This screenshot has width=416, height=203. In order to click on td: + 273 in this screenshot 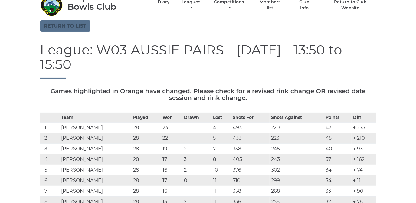, I will do `click(364, 127)`.